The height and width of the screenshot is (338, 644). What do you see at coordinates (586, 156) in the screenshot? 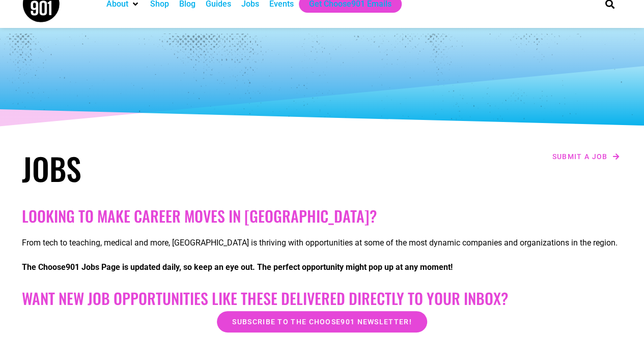
I see `a: Submit a job` at bounding box center [586, 156].